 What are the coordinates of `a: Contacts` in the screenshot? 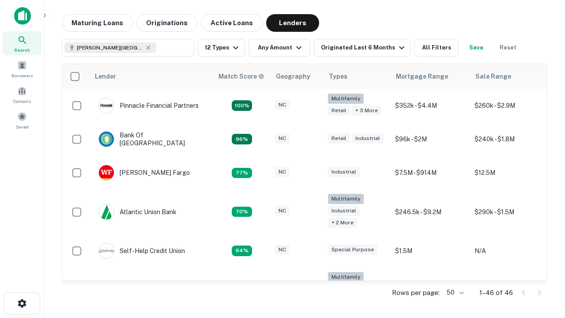 It's located at (22, 94).